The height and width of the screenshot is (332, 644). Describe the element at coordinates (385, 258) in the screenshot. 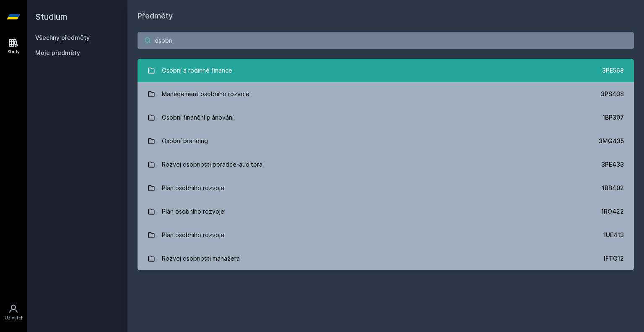

I see `a: Rozvoj osobnosti manažera IFTG12` at that location.